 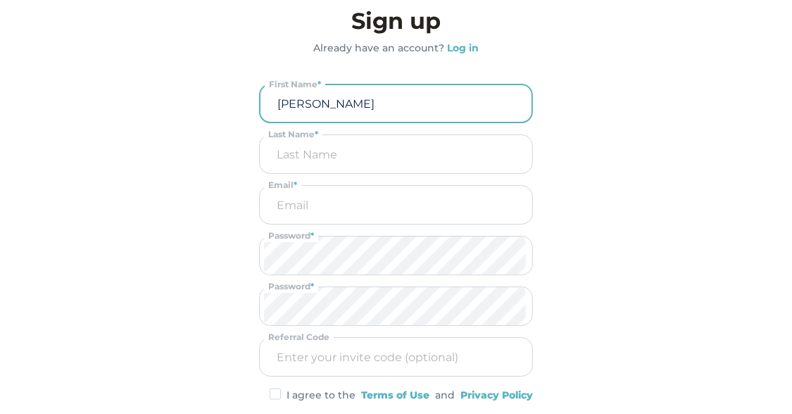 What do you see at coordinates (396, 104) in the screenshot?
I see `input: First Name` at bounding box center [396, 104].